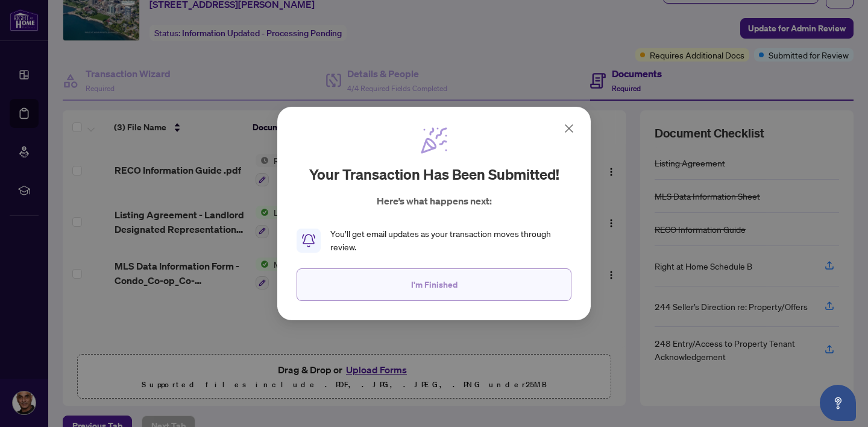 Image resolution: width=868 pixels, height=427 pixels. I want to click on p: Here’s what happens next:, so click(434, 201).